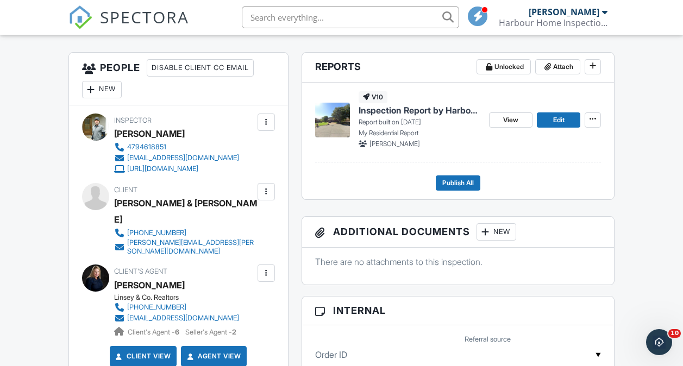 This screenshot has height=366, width=683. Describe the element at coordinates (129, 26) in the screenshot. I see `a: SPECTORA` at that location.